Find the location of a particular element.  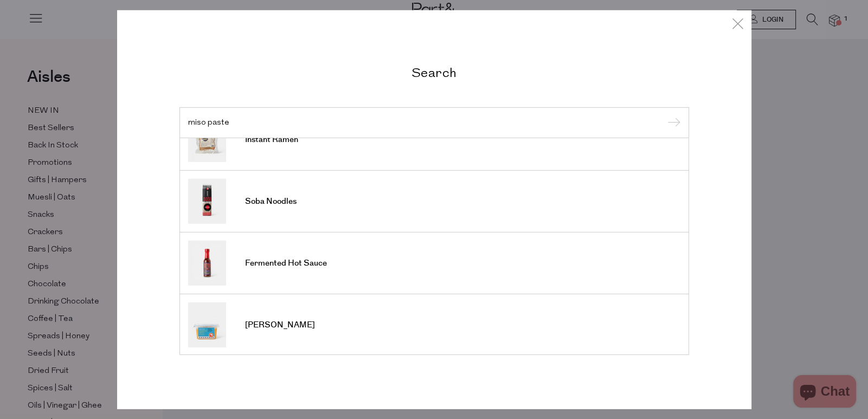

img: Soba Noodles is located at coordinates (207, 201).